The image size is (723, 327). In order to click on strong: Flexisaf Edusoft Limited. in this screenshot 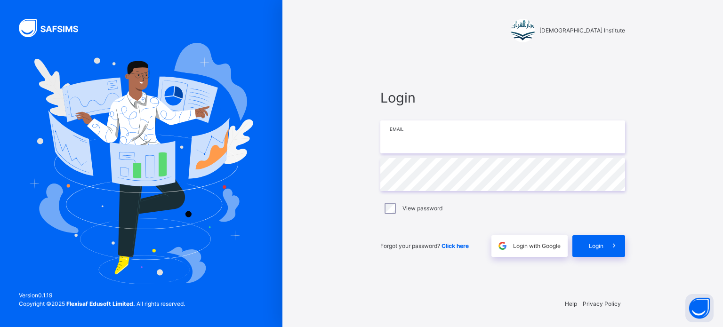, I will do `click(101, 304)`.